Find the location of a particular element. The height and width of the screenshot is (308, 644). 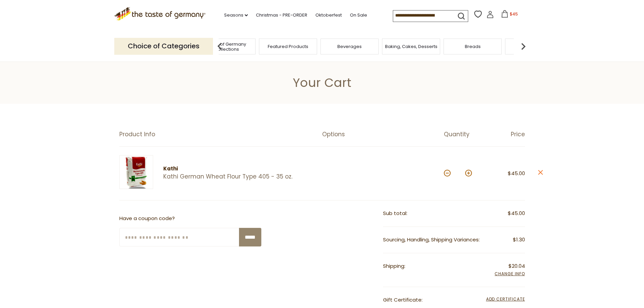

p: Choice of Categories is located at coordinates (164, 46).